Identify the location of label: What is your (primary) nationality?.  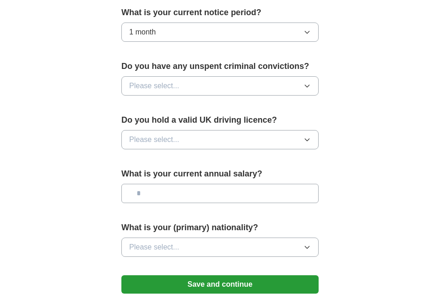
(220, 228).